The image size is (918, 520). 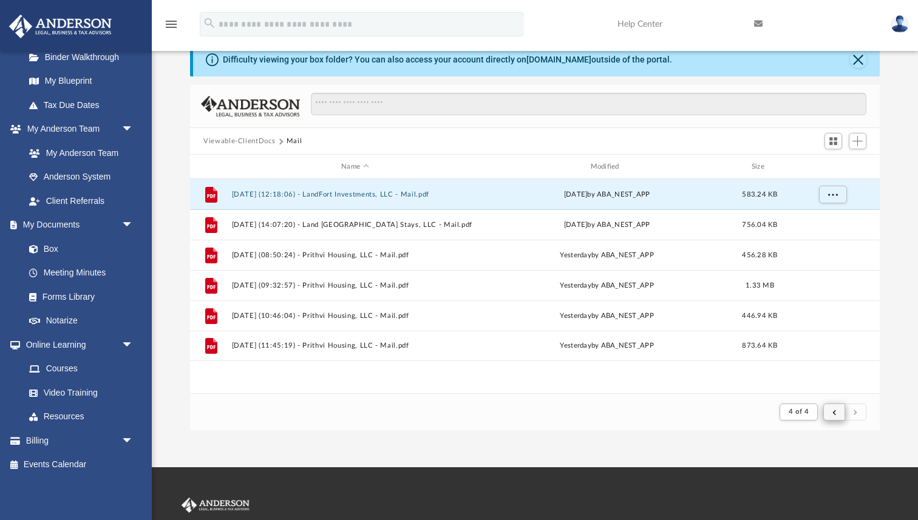 I want to click on a: My Blueprint, so click(x=81, y=81).